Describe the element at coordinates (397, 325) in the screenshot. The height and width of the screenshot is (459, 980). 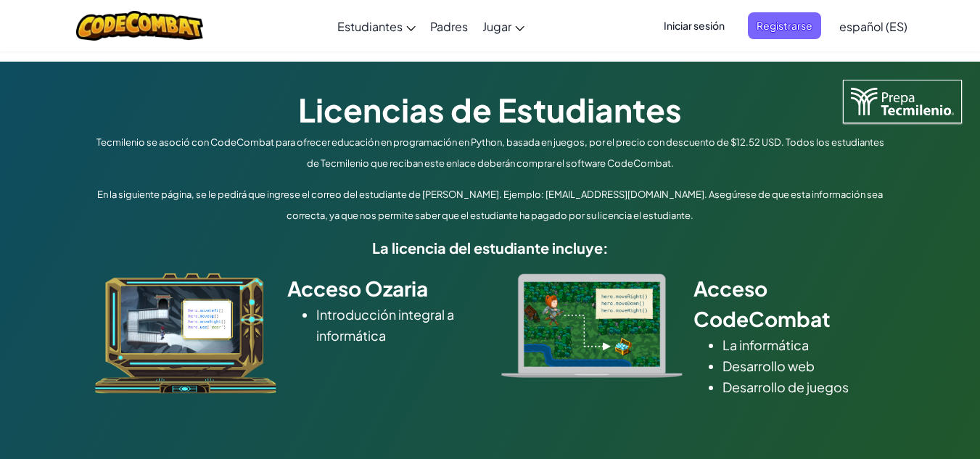
I see `li: Introducción integral a informática` at that location.